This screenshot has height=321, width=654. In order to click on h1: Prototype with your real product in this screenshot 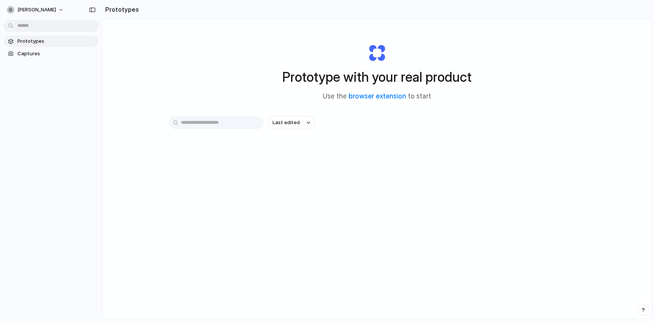, I will do `click(377, 77)`.